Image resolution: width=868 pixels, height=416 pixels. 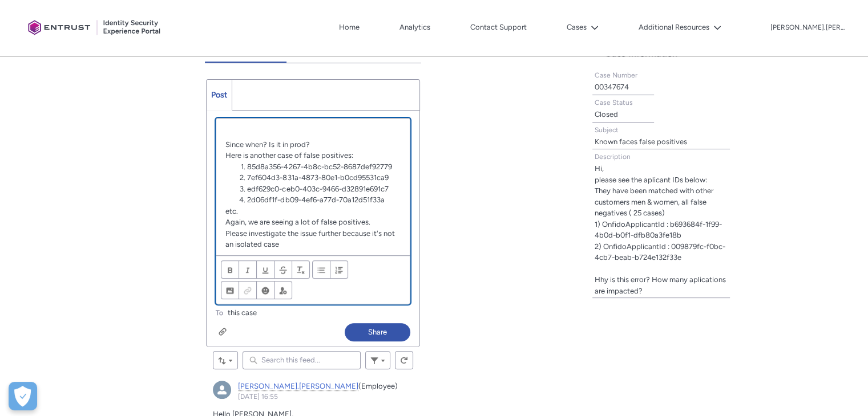 What do you see at coordinates (606, 114) in the screenshot?
I see `lightning-formatted-text: Closed` at bounding box center [606, 114].